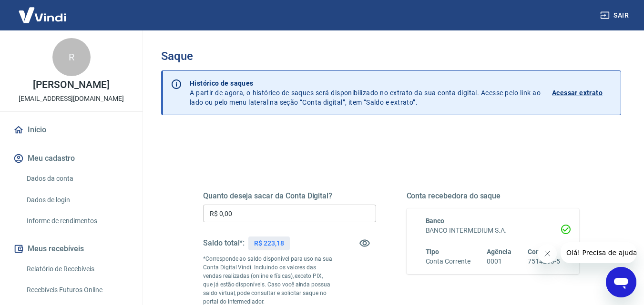 The width and height of the screenshot is (644, 305). What do you see at coordinates (499, 252) in the screenshot?
I see `span: Agência` at bounding box center [499, 252].